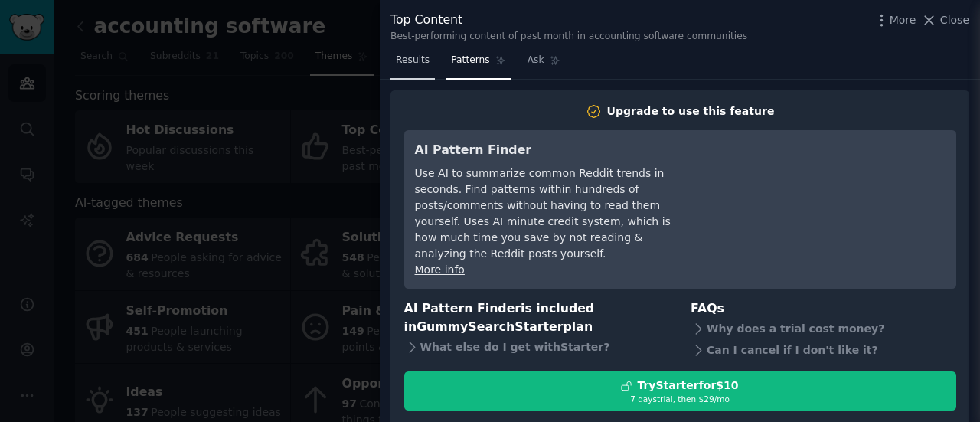 The width and height of the screenshot is (980, 422). Describe the element at coordinates (688, 386) in the screenshot. I see `div: Try Starter for $10` at that location.